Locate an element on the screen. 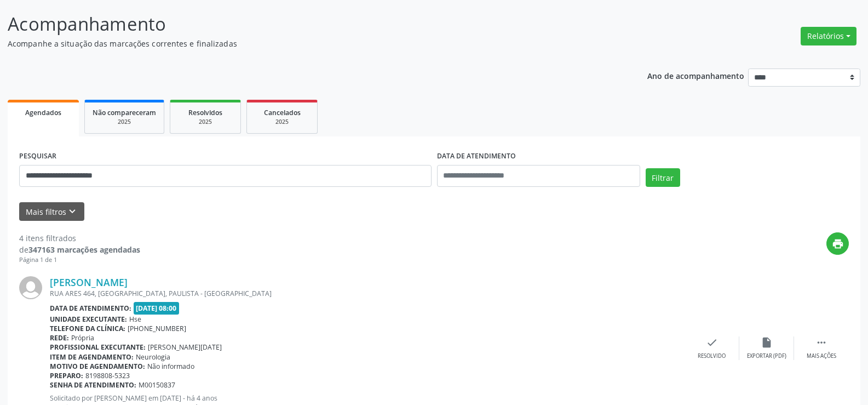 This screenshot has height=405, width=868. p: Acompanhe a situação das marcações correntes e finalizadas is located at coordinates (306, 44).